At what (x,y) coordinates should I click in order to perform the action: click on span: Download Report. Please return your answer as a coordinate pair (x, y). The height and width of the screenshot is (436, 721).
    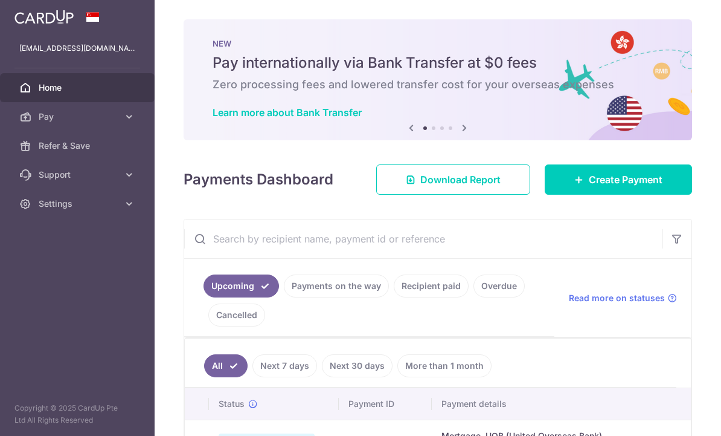
    Looking at the image, I should click on (460, 179).